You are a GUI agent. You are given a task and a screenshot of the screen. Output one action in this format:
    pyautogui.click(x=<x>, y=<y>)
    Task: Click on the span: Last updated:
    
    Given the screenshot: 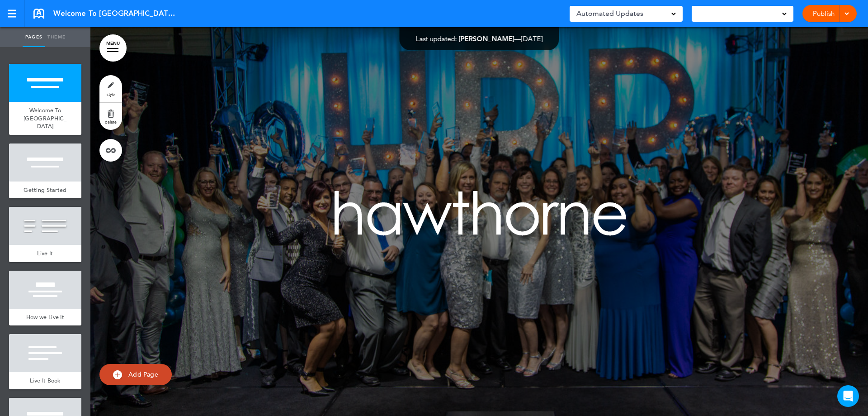 What is the action you would take?
    pyautogui.click(x=436, y=38)
    